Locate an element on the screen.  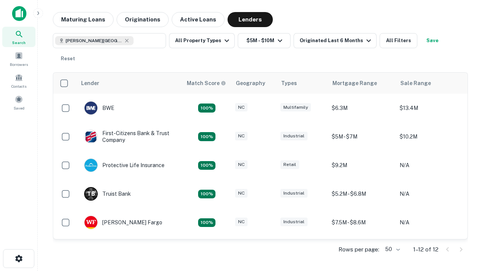
a: Saved is located at coordinates (19, 103).